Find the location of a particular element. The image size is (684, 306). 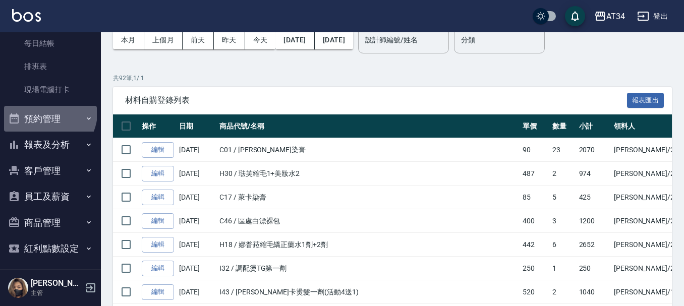

button: 今天 is located at coordinates (260, 40).